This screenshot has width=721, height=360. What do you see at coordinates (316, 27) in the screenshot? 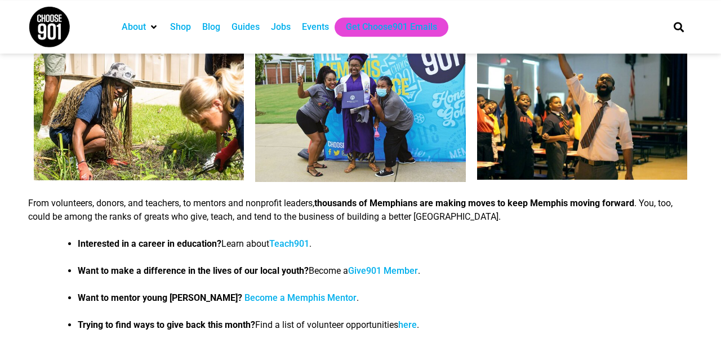
I see `div: Events` at bounding box center [316, 27].